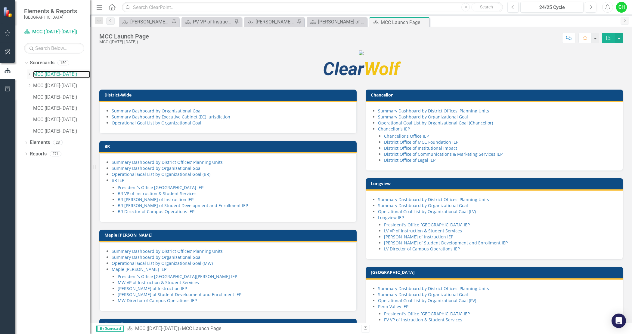 The width and height of the screenshot is (632, 334). What do you see at coordinates (229, 95) in the screenshot?
I see `h3: District-Wide` at bounding box center [229, 95].